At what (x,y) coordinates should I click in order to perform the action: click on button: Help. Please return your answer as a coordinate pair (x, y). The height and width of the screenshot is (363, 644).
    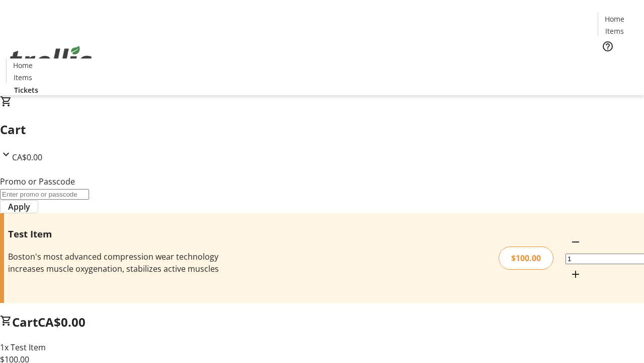
    Looking at the image, I should click on (608, 47).